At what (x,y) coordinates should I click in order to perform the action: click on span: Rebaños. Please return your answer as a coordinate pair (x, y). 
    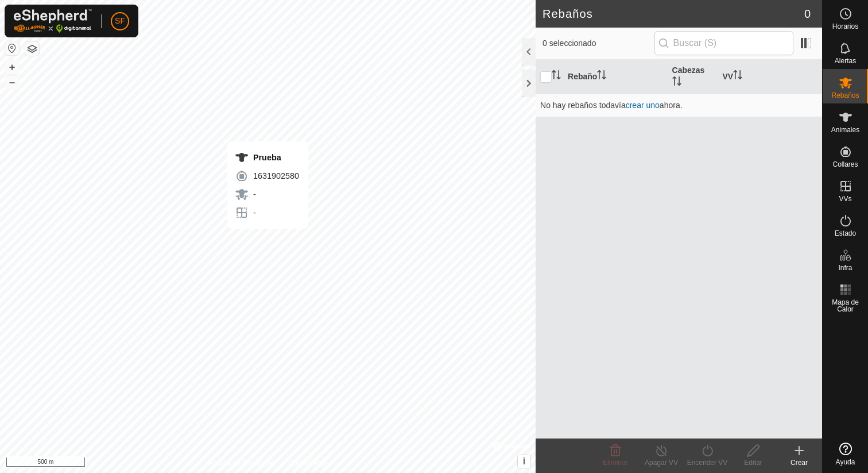
    Looking at the image, I should click on (845, 96).